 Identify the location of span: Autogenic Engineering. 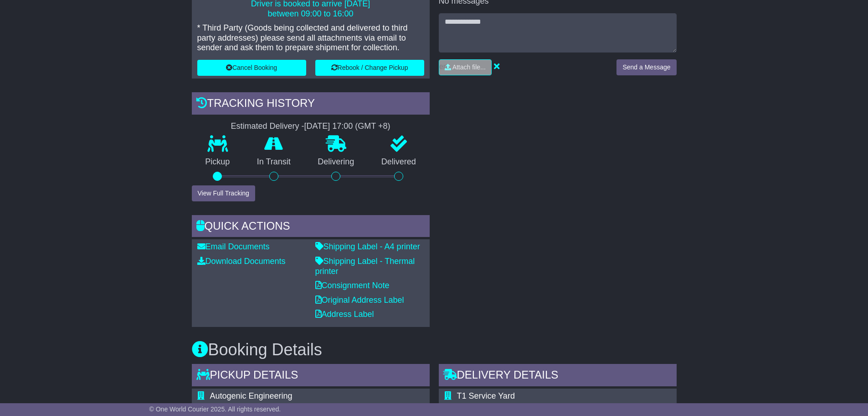
(251, 395).